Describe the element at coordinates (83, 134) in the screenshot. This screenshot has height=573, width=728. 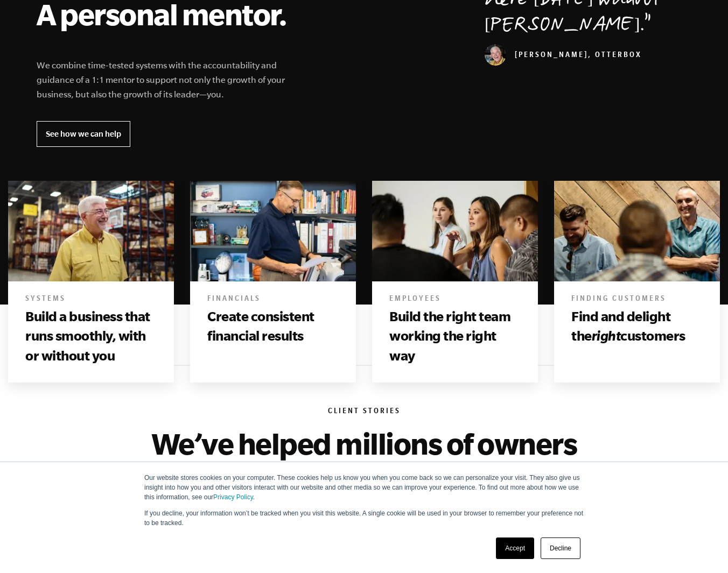
I see `a: See how we can help` at that location.